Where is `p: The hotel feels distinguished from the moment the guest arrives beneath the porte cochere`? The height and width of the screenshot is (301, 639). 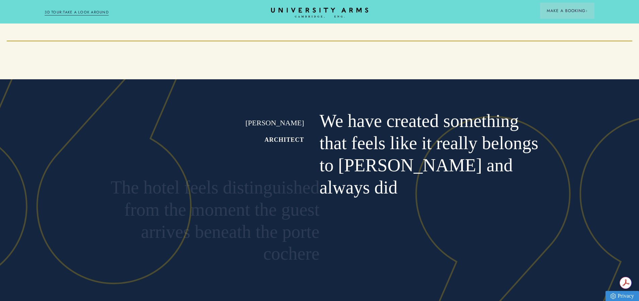
p: The hotel feels distinguished from the moment the guest arrives beneath the porte cochere is located at coordinates (208, 221).